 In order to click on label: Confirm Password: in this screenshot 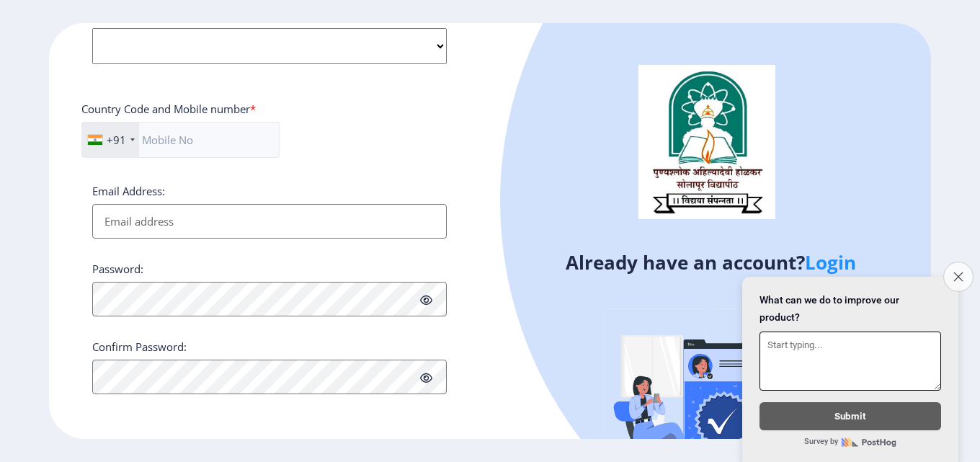, I will do `click(139, 347)`.